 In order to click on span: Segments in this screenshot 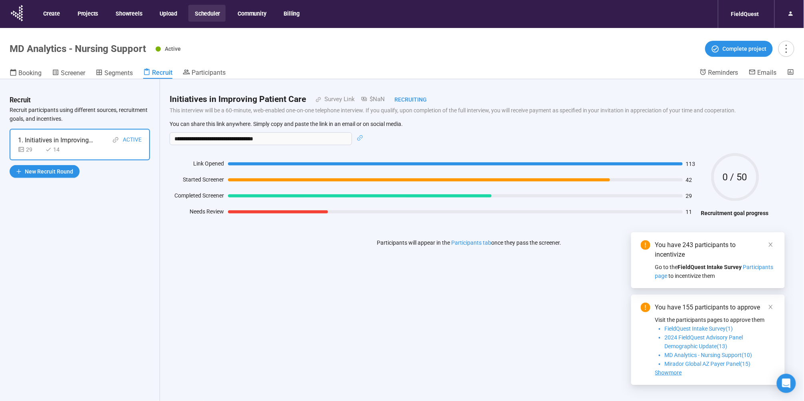, I will do `click(118, 73)`.